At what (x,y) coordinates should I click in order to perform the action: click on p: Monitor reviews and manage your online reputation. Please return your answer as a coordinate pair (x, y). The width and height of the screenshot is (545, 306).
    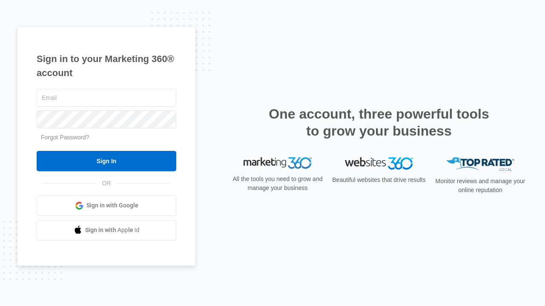
    Looking at the image, I should click on (480, 186).